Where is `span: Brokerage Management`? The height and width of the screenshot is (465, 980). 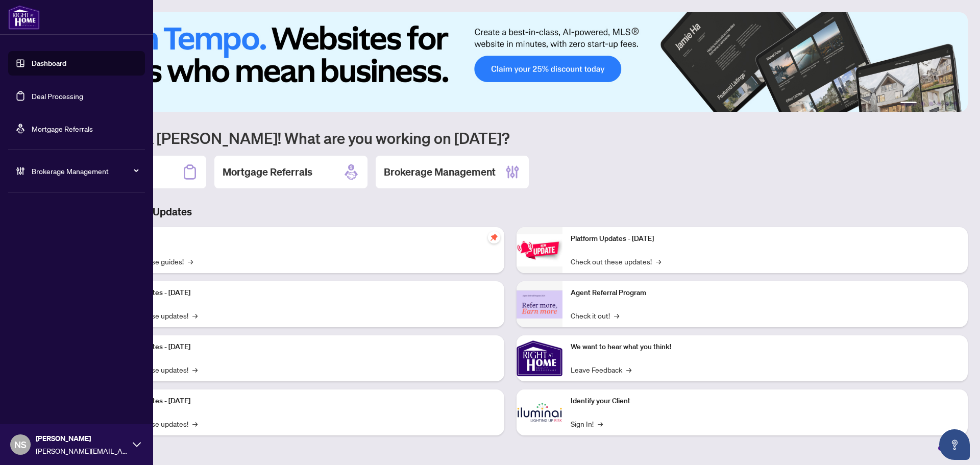
span: Brokerage Management is located at coordinates (84, 171).